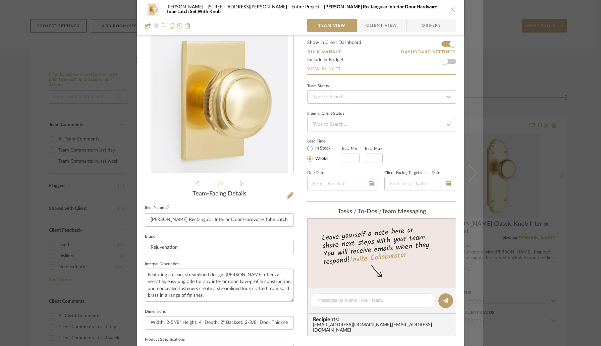  I want to click on label: Dimensions, so click(155, 312).